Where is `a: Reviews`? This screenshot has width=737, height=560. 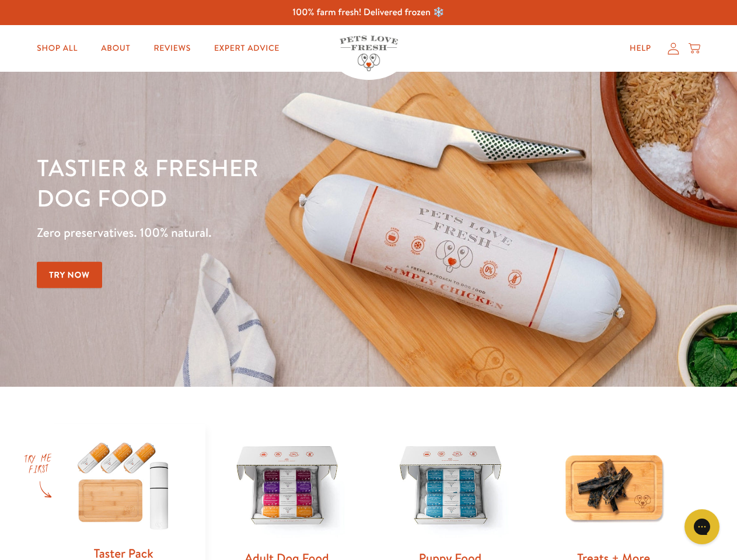
a: Reviews is located at coordinates (171, 49).